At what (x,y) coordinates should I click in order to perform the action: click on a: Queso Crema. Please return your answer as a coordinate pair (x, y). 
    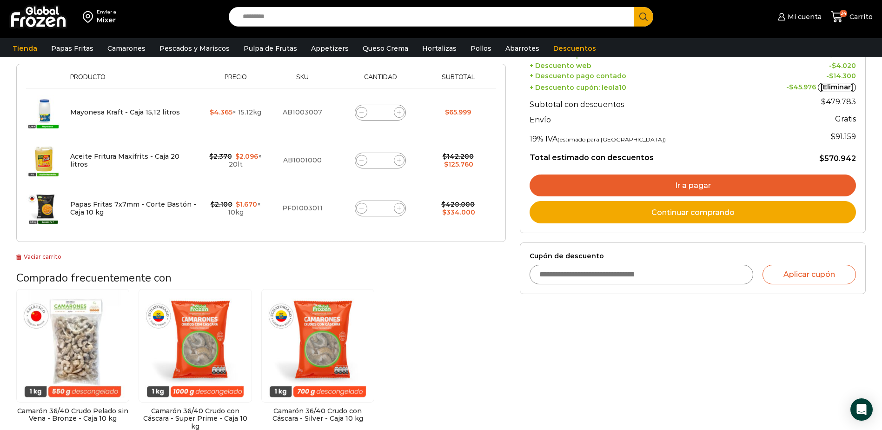
    Looking at the image, I should click on (386, 48).